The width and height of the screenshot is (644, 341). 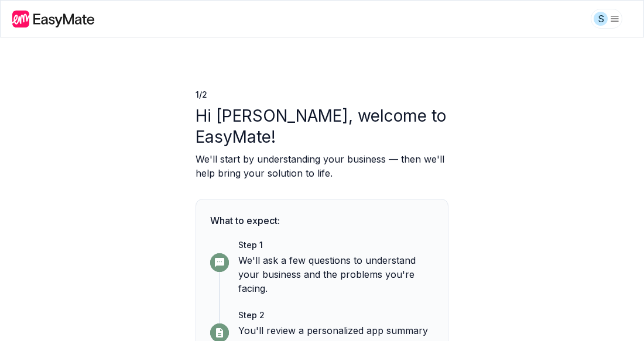 What do you see at coordinates (336, 245) in the screenshot?
I see `p: Step 1` at bounding box center [336, 245].